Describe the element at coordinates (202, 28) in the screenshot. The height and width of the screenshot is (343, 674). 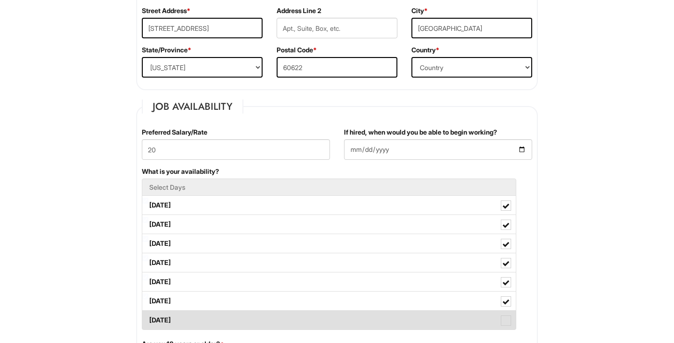
I see `input: Street Address` at that location.